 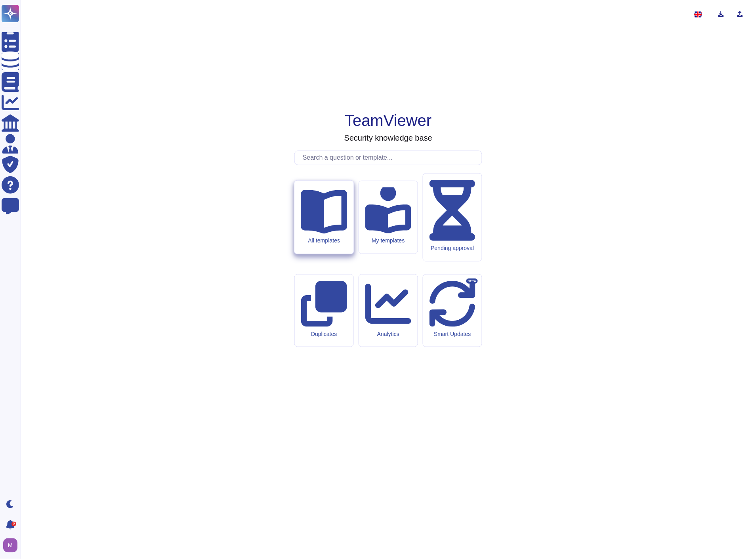 What do you see at coordinates (391, 158) in the screenshot?
I see `input: Search a question or template...` at bounding box center [391, 158].